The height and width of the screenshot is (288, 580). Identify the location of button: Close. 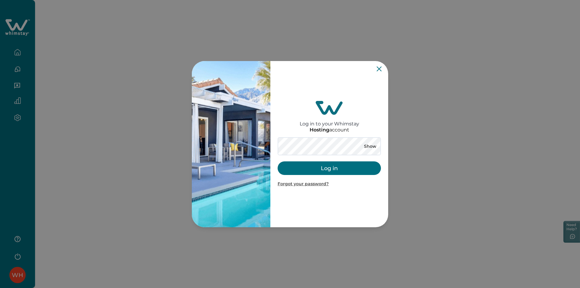
(379, 69).